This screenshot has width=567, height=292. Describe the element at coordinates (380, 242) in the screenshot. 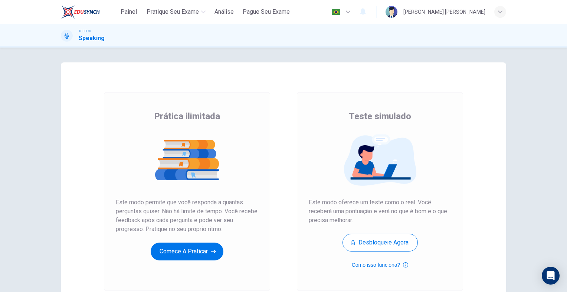

I see `button: Desbloqueie agora` at that location.